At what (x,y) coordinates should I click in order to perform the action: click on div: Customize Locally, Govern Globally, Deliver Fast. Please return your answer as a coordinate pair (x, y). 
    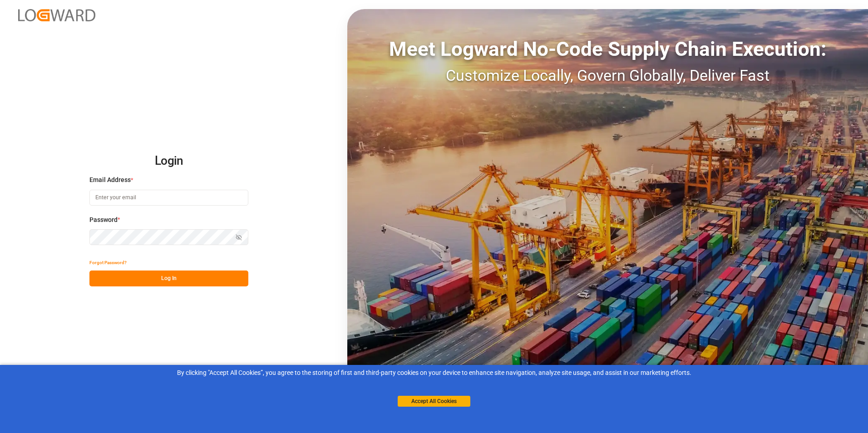
    Looking at the image, I should click on (607, 75).